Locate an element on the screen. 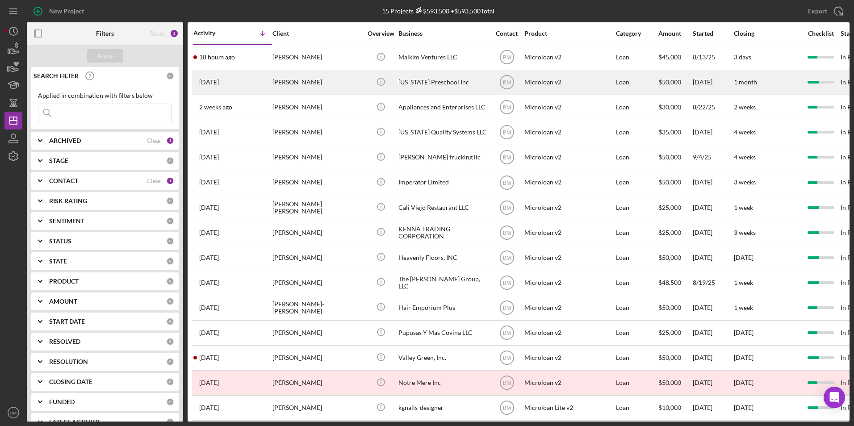 The height and width of the screenshot is (426, 854). b: RESOLUTION is located at coordinates (68, 362).